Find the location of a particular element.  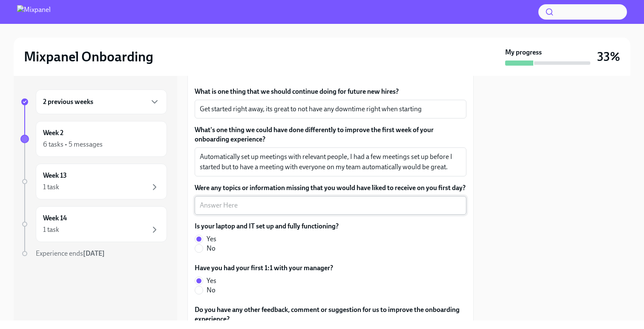

textarea: Automatically set up meetings with relevant people, I had a few meetings set up before I started ... is located at coordinates (330, 162).